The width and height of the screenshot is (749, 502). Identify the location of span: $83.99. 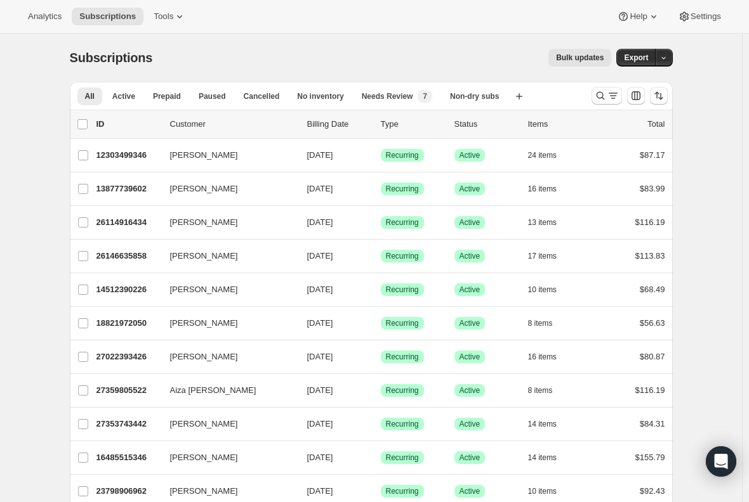
(652, 188).